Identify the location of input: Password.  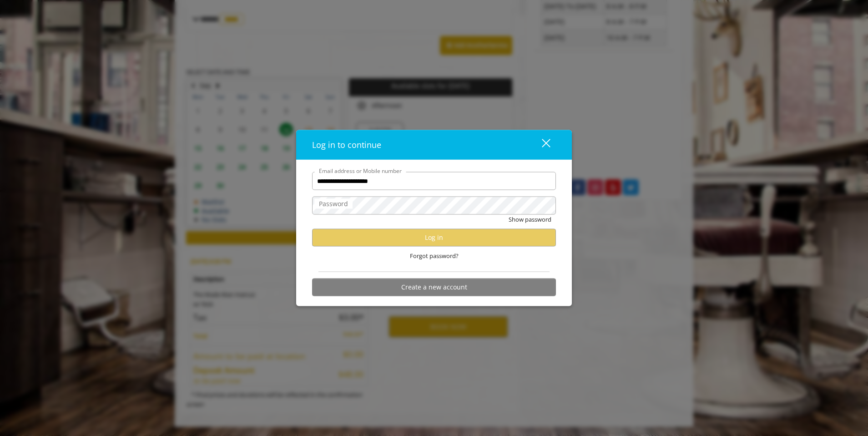
(434, 206).